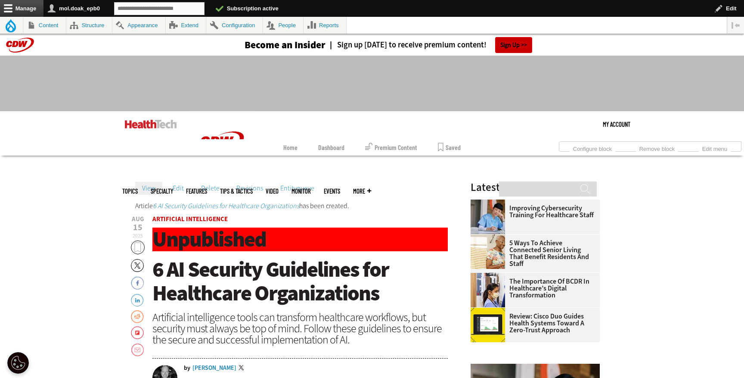 The width and height of the screenshot is (744, 378). Describe the element at coordinates (222, 172) in the screenshot. I see `a: CDW` at that location.